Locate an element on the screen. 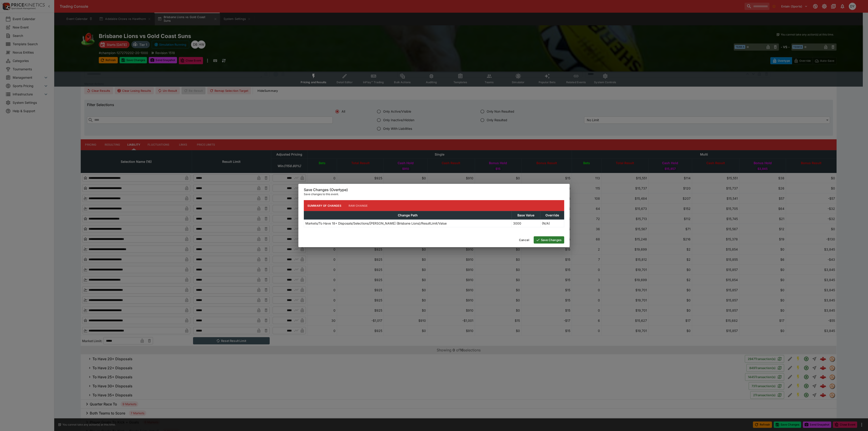 This screenshot has height=431, width=868. th: Override is located at coordinates (552, 215).